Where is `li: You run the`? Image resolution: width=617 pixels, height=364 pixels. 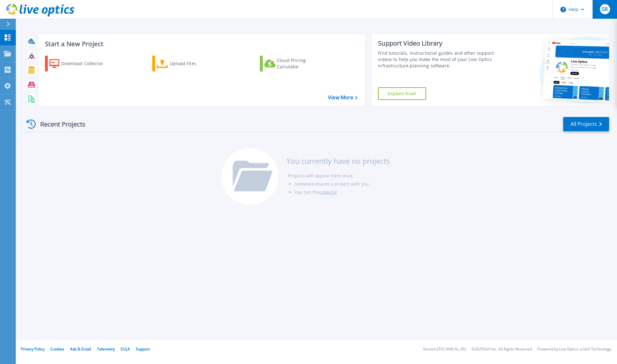
li: You run the is located at coordinates (342, 192).